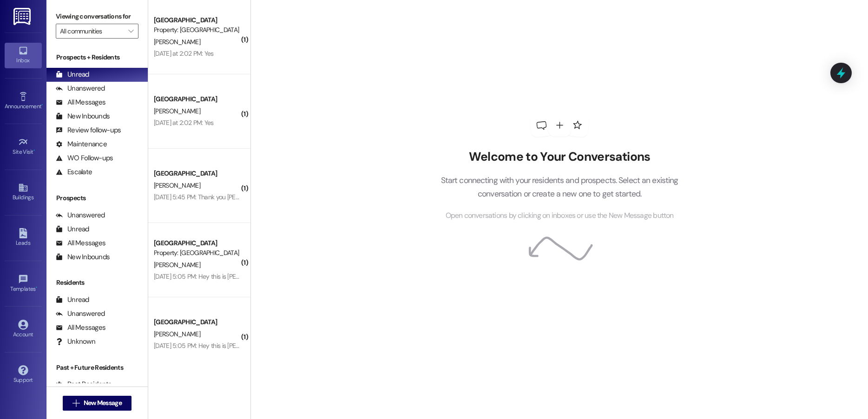  Describe the element at coordinates (23, 147) in the screenshot. I see `a: Site Visit •` at that location.